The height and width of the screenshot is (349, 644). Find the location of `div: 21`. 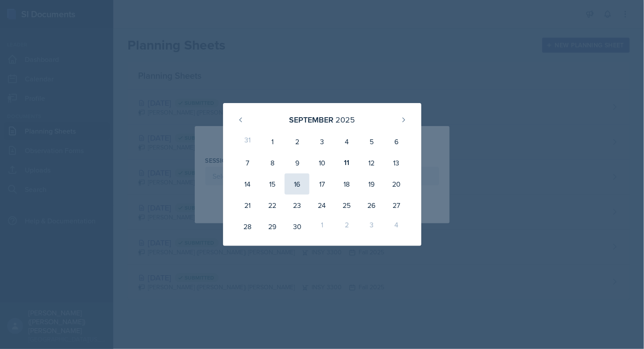

div: 21 is located at coordinates (248, 206).